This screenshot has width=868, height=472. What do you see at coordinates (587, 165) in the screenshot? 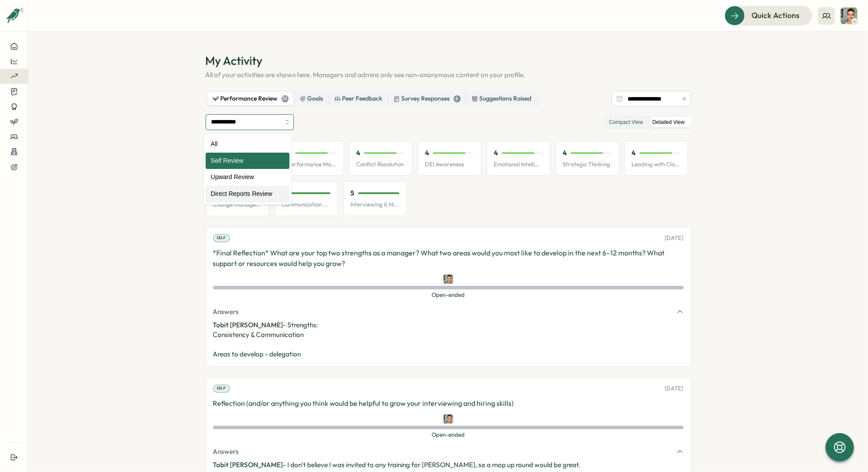
I see `p: Strategic Thinking` at bounding box center [587, 165].